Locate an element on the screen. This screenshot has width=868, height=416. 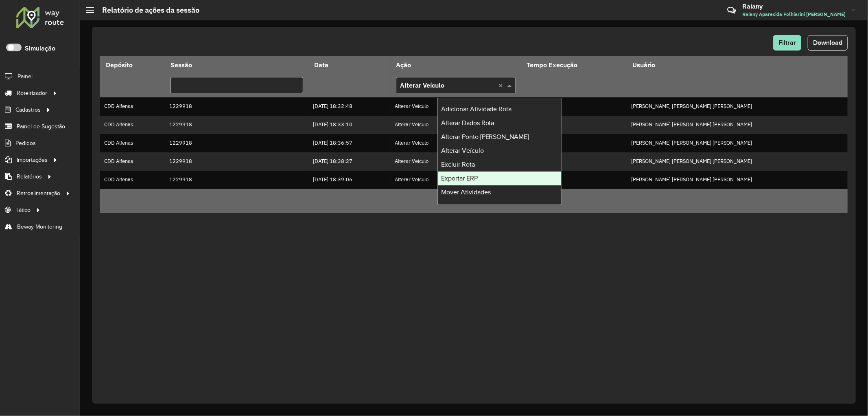
h3: Raiany is located at coordinates (794, 6).